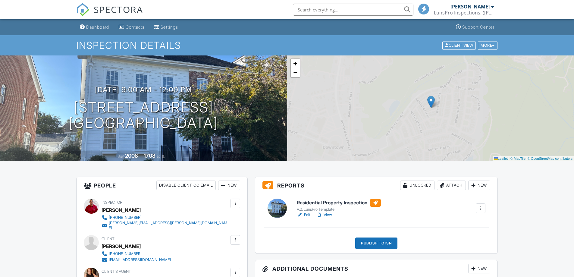 Image resolution: width=574 pixels, height=277 pixels. I want to click on span: sq. ft., so click(161, 156).